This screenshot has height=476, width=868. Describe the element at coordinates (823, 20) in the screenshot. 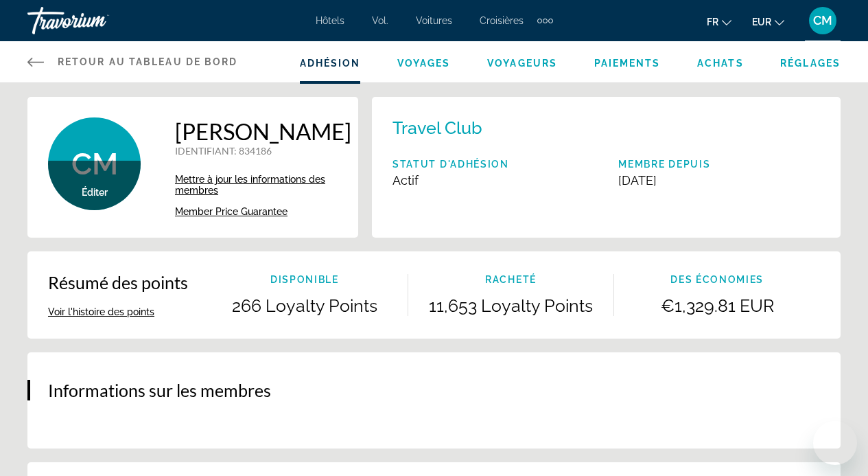

I see `font: CM` at that location.